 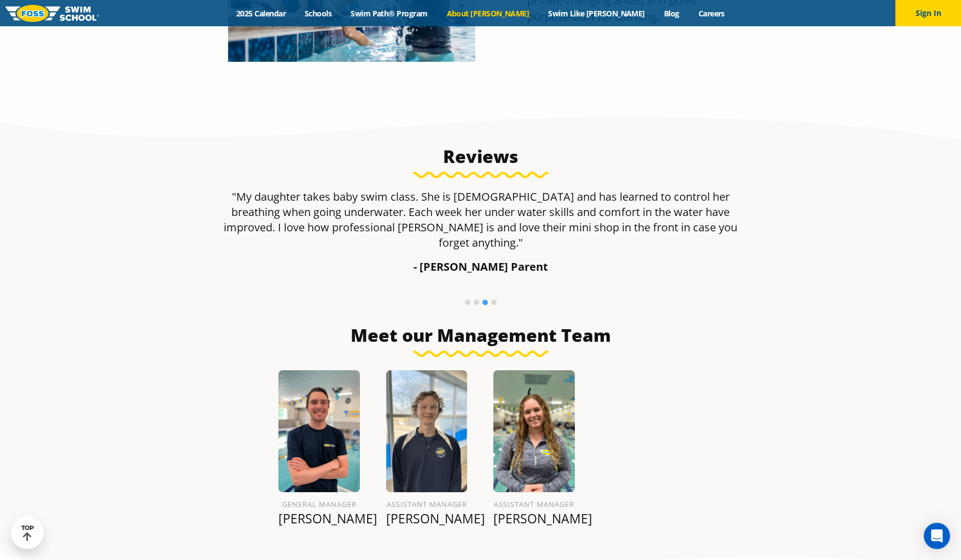 I want to click on a: 2025 Calendar, so click(x=261, y=13).